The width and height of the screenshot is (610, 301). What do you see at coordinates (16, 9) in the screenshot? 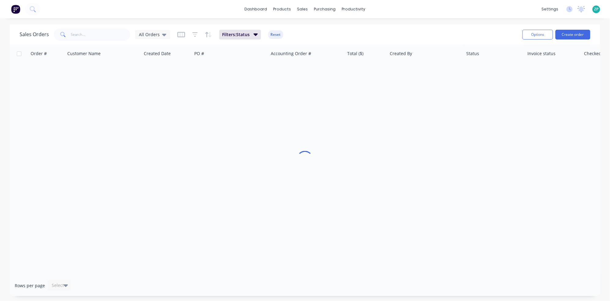
I see `img: Factory` at bounding box center [16, 9].